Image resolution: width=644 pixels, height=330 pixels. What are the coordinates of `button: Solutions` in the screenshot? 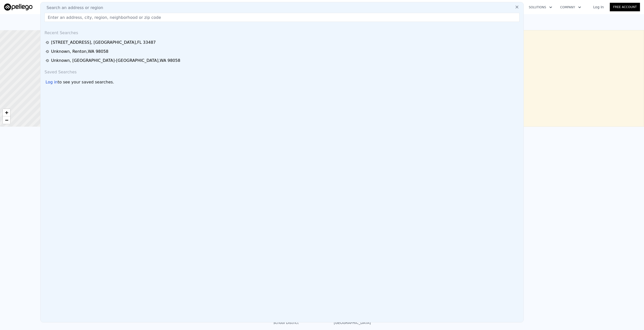 It's located at (541, 7).